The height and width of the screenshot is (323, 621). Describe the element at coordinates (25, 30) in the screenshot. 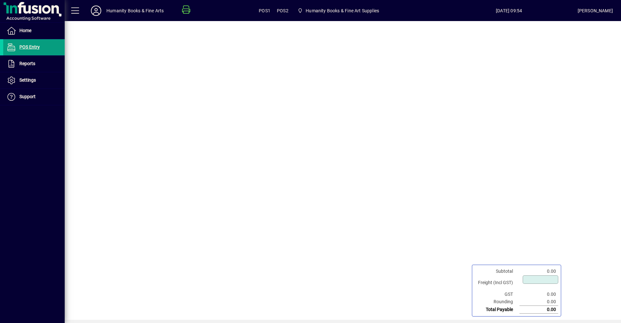

I see `span: Home` at that location.